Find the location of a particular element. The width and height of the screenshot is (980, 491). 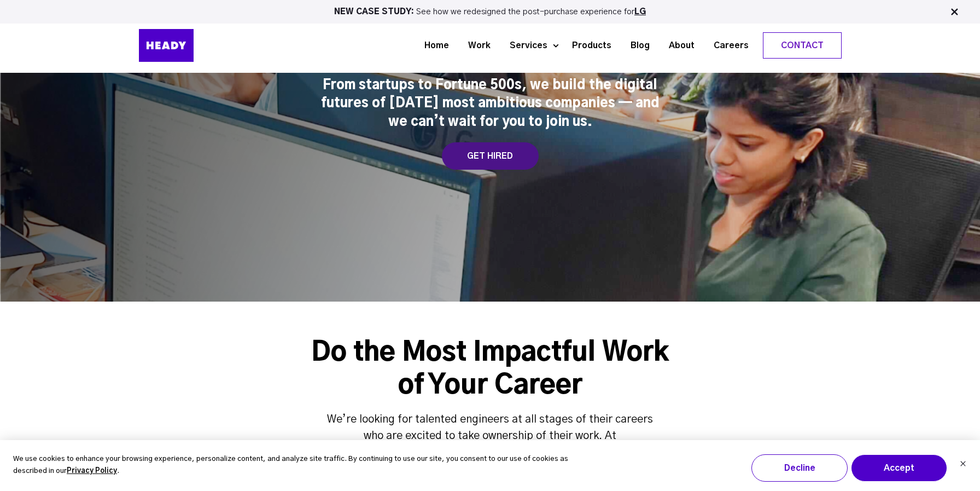

a: GET HIRED is located at coordinates (490, 156).